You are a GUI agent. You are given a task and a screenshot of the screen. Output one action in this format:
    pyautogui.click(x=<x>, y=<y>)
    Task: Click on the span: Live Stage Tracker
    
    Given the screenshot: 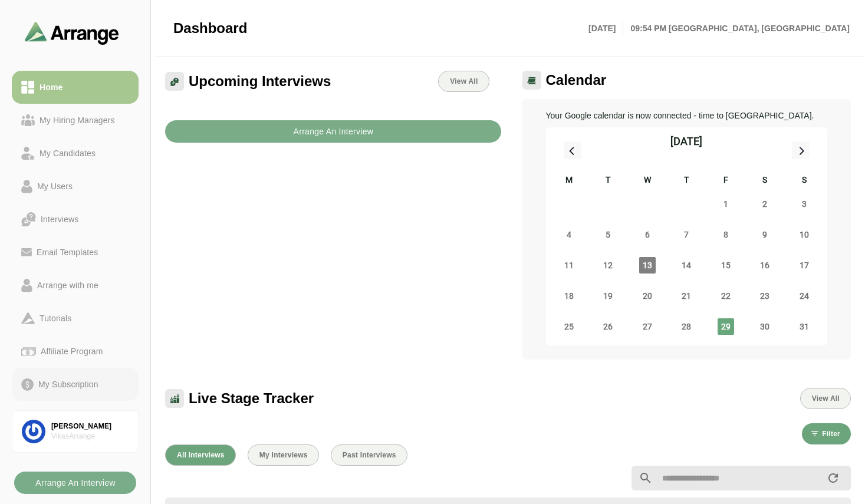 What is the action you would take?
    pyautogui.click(x=252, y=398)
    